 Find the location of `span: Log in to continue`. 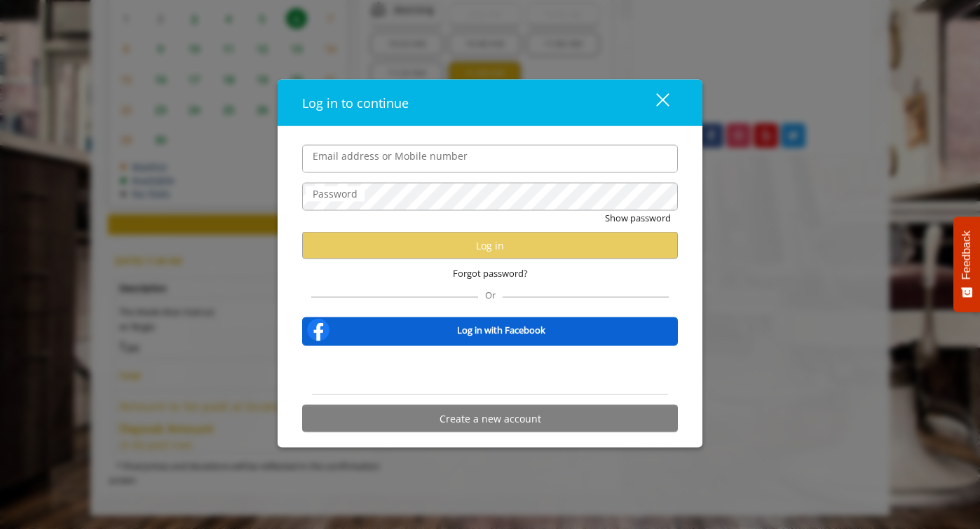

span: Log in to continue is located at coordinates (356, 102).